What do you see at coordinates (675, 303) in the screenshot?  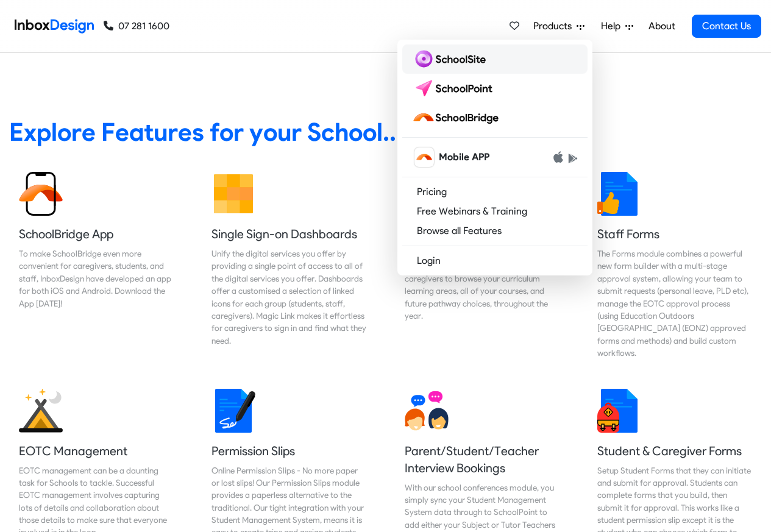 I see `div: The Forms module combines a powerful new form builder with a multi-stage approval system, allowin...` at bounding box center [675, 303].